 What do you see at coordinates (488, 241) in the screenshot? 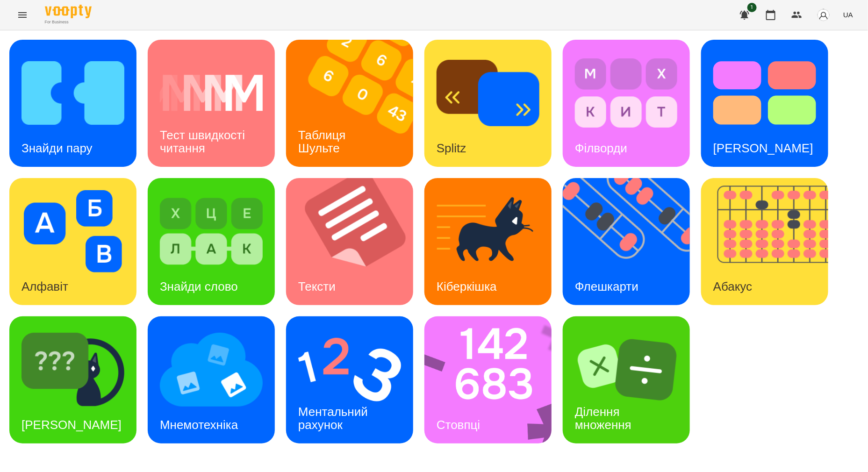
I see `a: КіберкішкаКіберкішка` at bounding box center [488, 241].